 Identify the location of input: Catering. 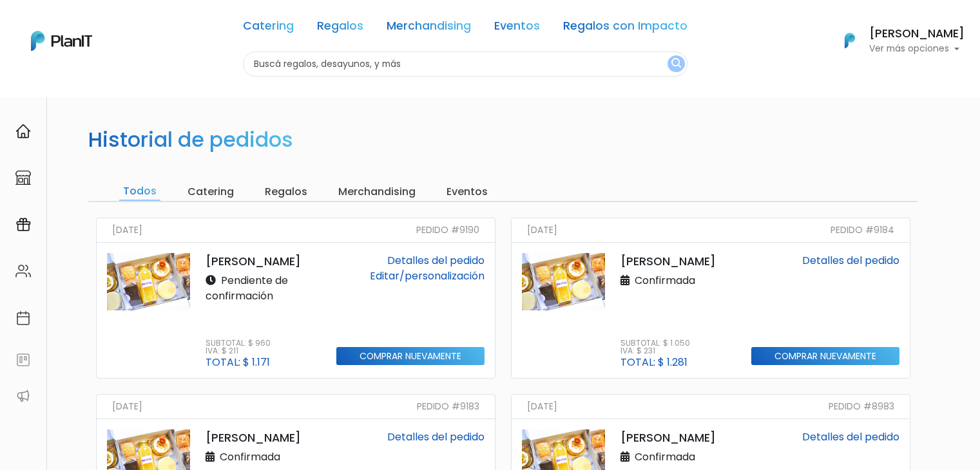
(211, 192).